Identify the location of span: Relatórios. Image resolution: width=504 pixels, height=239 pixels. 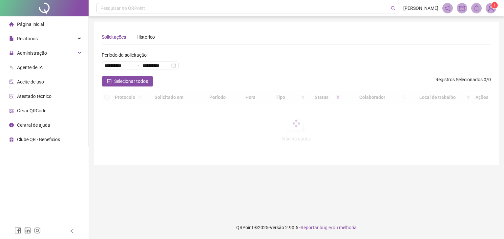
(27, 39).